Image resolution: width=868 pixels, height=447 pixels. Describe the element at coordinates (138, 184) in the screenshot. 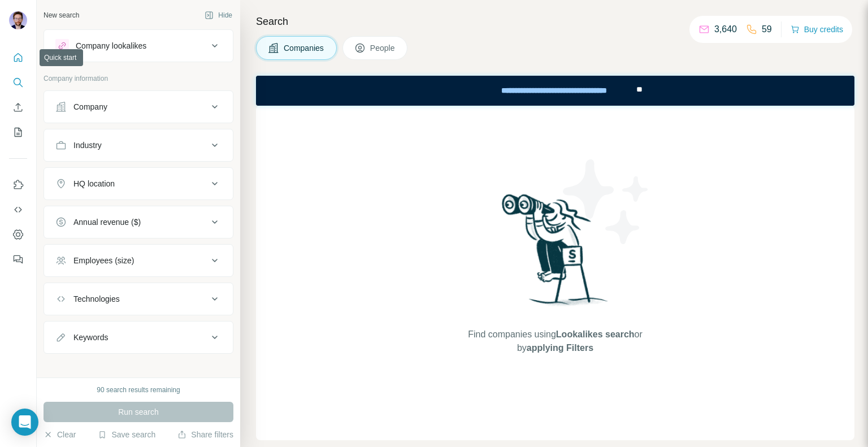

I see `button: HQ location` at that location.